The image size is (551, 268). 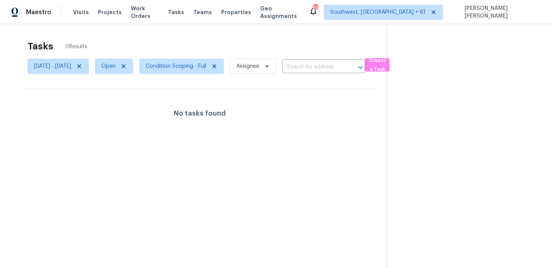 What do you see at coordinates (108, 66) in the screenshot?
I see `span: Open` at bounding box center [108, 66].